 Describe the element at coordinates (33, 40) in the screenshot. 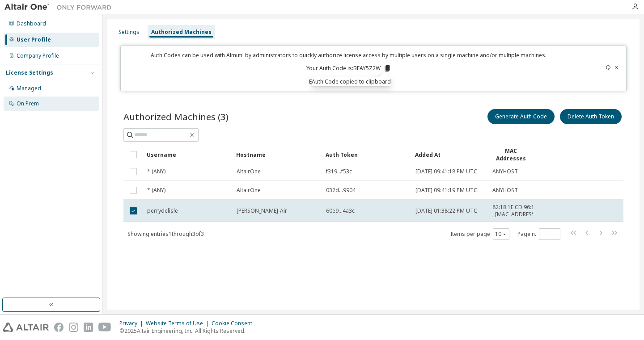

I see `div: User Profile` at that location.